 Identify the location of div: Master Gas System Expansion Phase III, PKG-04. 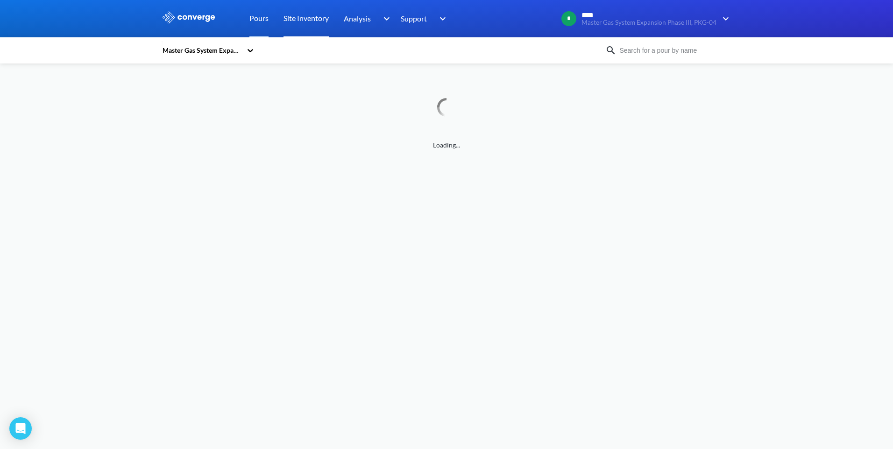
(202, 50).